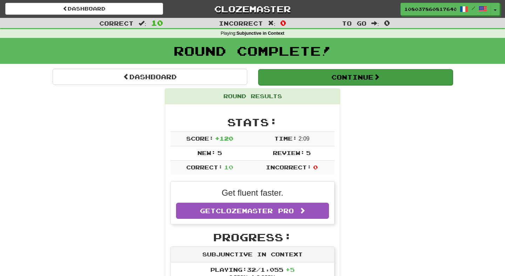 This screenshot has height=276, width=505. What do you see at coordinates (356, 77) in the screenshot?
I see `button: Continue` at bounding box center [356, 77].